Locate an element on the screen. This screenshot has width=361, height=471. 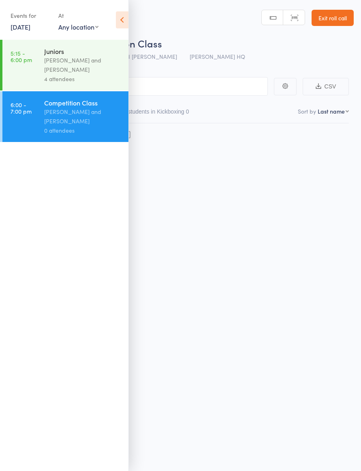
input: Search by name is located at coordinates (140, 86).